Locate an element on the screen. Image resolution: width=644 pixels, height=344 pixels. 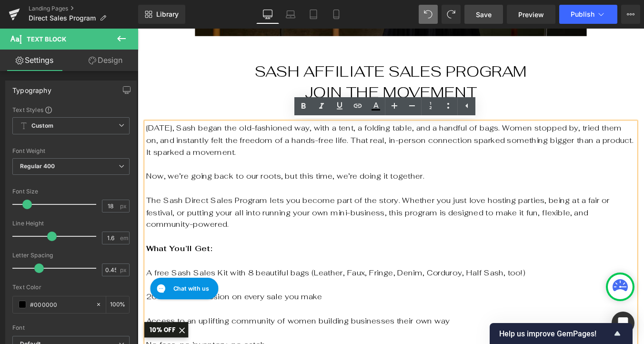
p: Access to an uplifting community of women building businesses their own way is located at coordinates (288, 333).